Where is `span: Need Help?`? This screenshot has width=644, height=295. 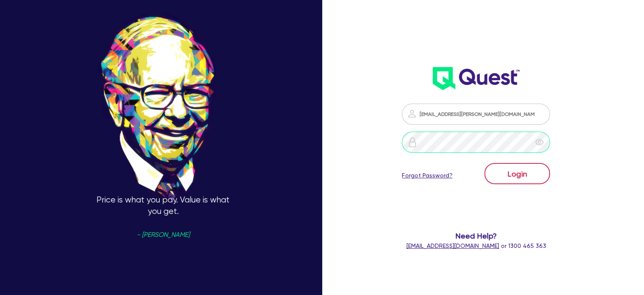 span: Need Help? is located at coordinates (476, 235).